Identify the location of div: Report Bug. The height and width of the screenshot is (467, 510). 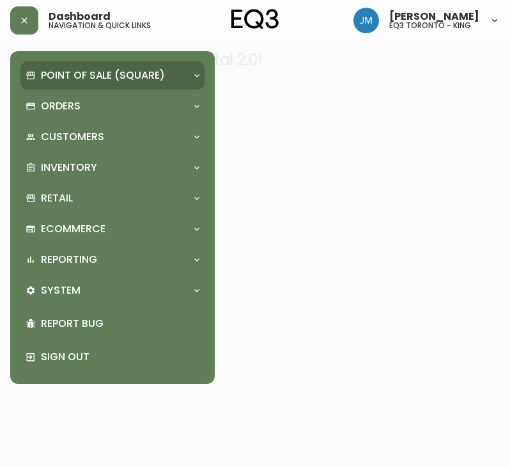
(113, 324).